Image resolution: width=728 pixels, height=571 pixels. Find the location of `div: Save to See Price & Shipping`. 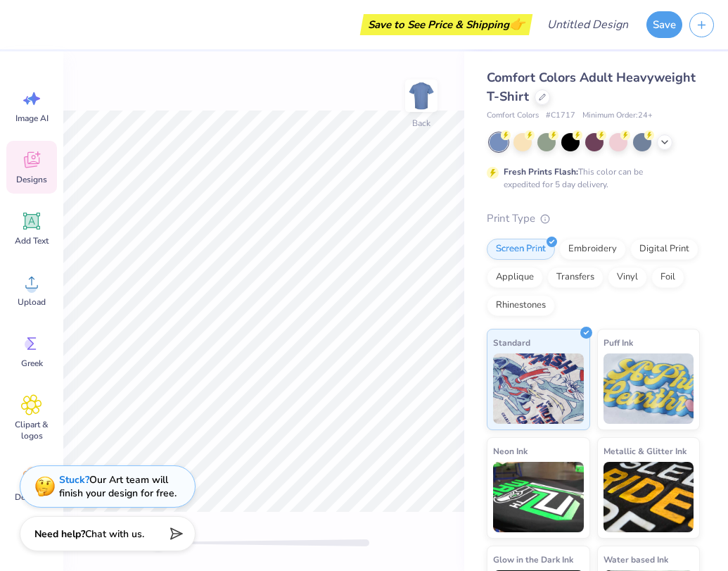

div: Save to See Price & Shipping is located at coordinates (446, 25).